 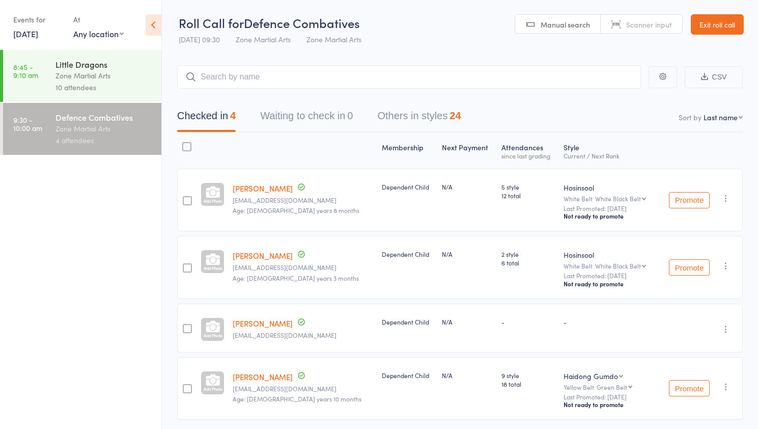 I want to click on button: Others in styles24, so click(x=419, y=118).